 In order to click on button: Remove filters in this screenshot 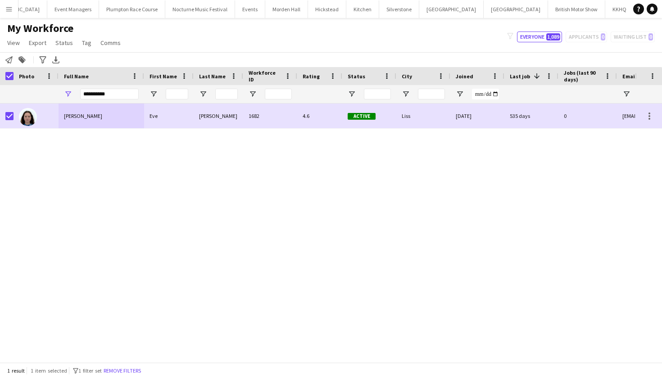, I will do `click(122, 371)`.